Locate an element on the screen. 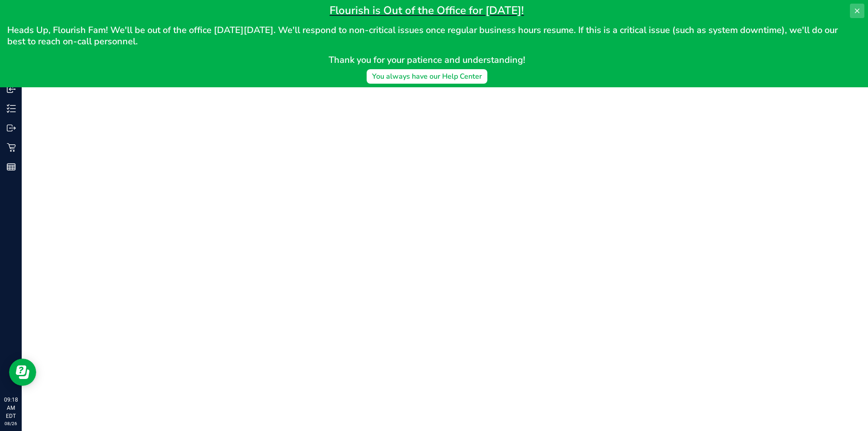 The width and height of the screenshot is (868, 431). p: 09:18 AM EDT is located at coordinates (11, 408).